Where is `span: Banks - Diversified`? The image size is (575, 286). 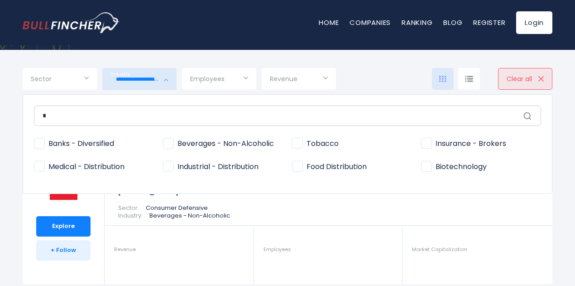 span: Banks - Diversified is located at coordinates (74, 144).